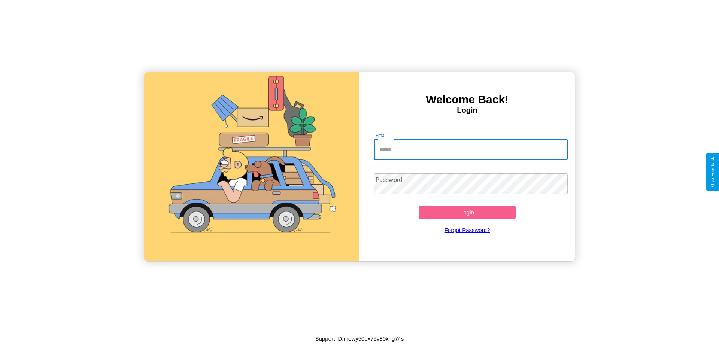  Describe the element at coordinates (359, 338) in the screenshot. I see `p: Support ID: mewy50ox75v80kng74s` at that location.